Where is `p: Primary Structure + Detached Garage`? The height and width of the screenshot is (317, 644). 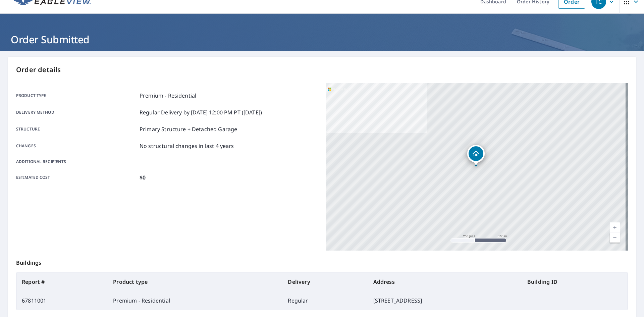 p: Primary Structure + Detached Garage is located at coordinates (188, 129).